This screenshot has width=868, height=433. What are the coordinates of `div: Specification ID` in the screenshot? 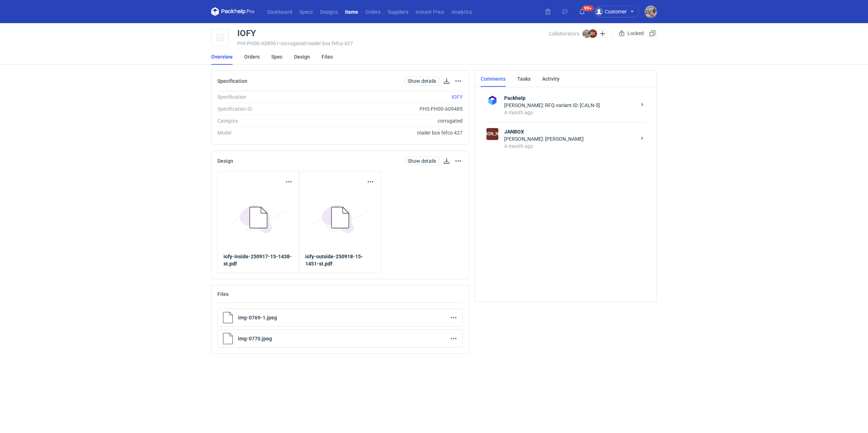 It's located at (266, 109).